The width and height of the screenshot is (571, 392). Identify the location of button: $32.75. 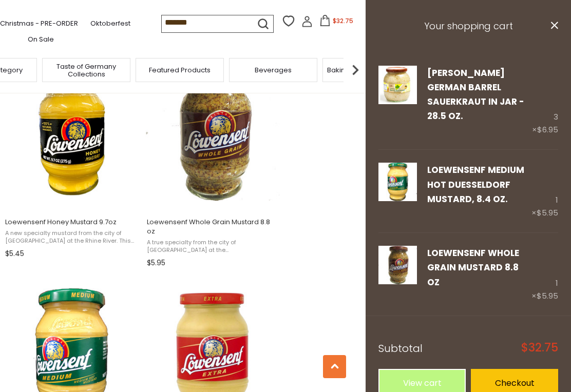
(336, 23).